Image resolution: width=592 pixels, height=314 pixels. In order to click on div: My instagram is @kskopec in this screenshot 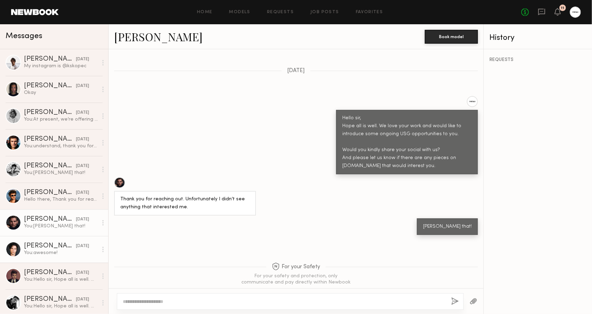, I will do `click(61, 66)`.